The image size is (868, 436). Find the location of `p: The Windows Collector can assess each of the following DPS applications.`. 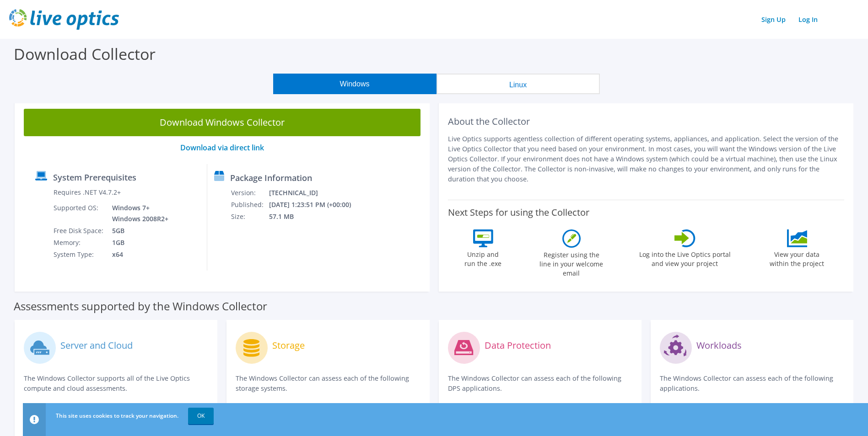

p: The Windows Collector can assess each of the following DPS applications. is located at coordinates (540, 384).